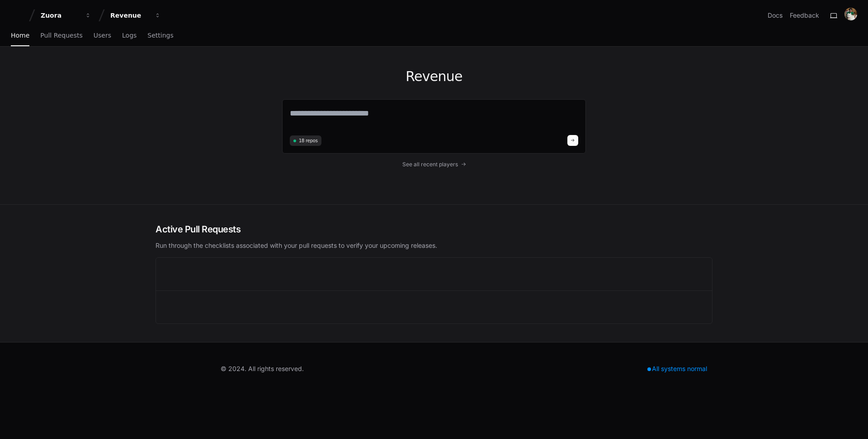 The image size is (868, 439). Describe the element at coordinates (263, 369) in the screenshot. I see `div: © 2024. All rights reserved.` at that location.